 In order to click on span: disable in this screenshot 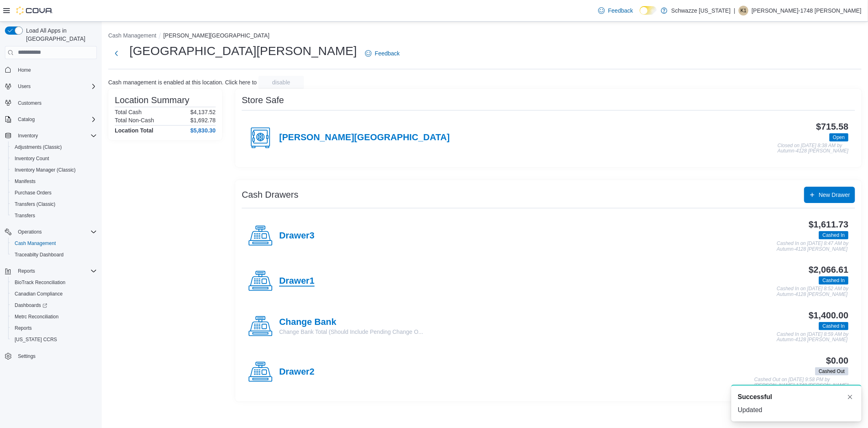, I will do `click(281, 82)`.